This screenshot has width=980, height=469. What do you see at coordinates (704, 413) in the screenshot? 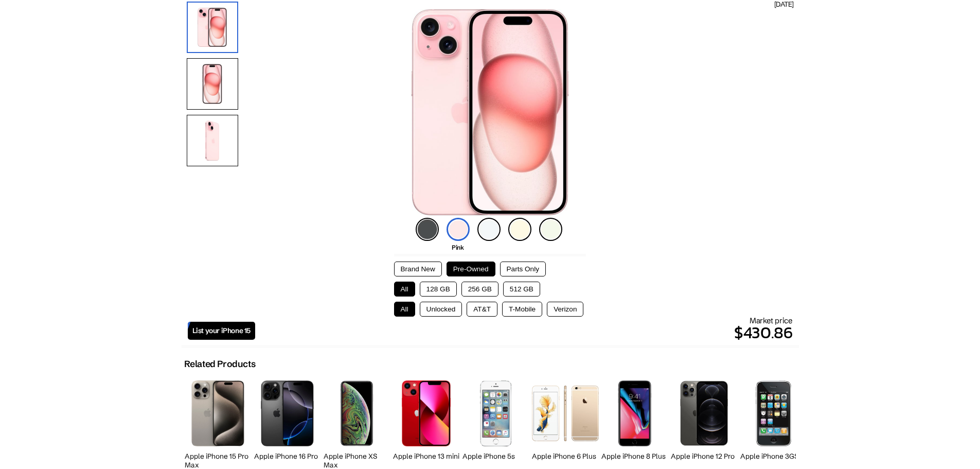
I see `img: iPhone 12 Pro` at bounding box center [704, 413].